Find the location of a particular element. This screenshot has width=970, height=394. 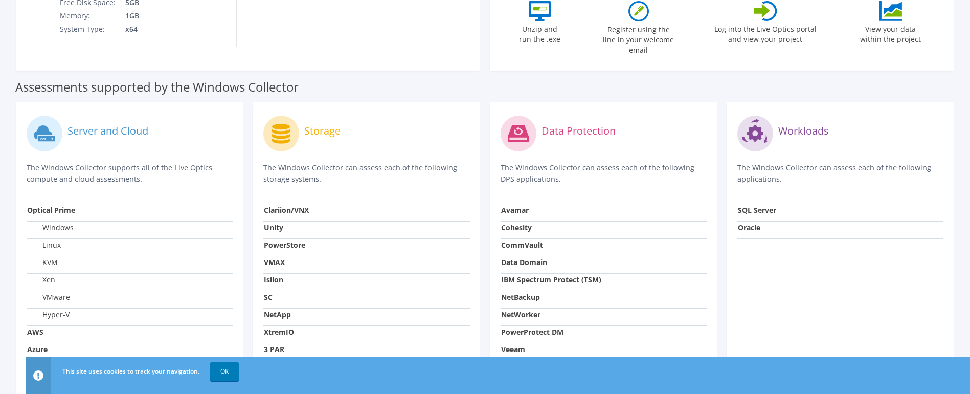

label: Log into the Live Optics portal and view your project is located at coordinates (765, 33).